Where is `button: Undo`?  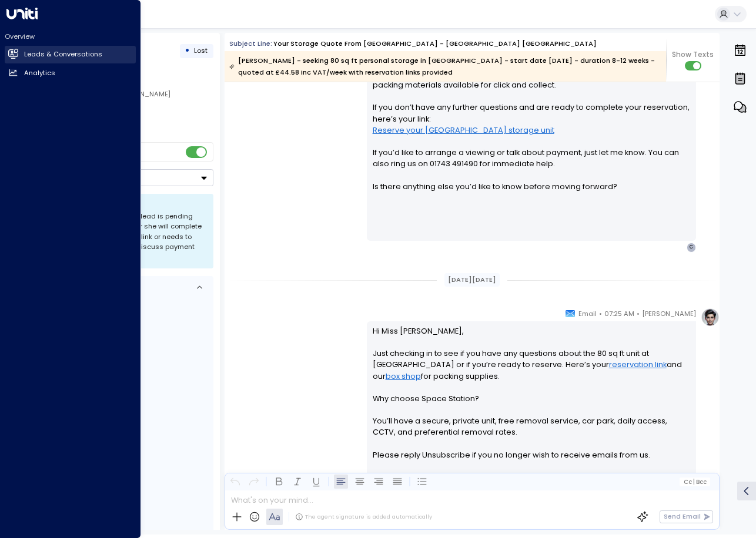
button: Undo is located at coordinates (235, 482).